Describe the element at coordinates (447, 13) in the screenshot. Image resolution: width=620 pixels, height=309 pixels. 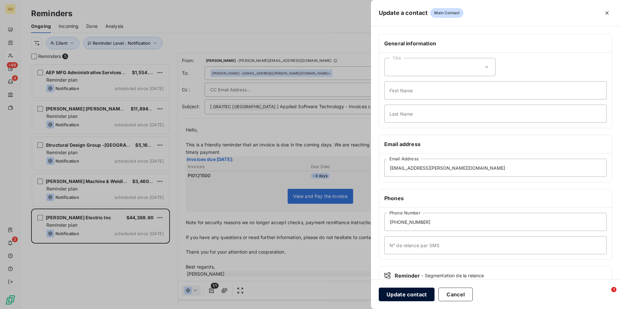
I see `span: Main Contact` at that location.